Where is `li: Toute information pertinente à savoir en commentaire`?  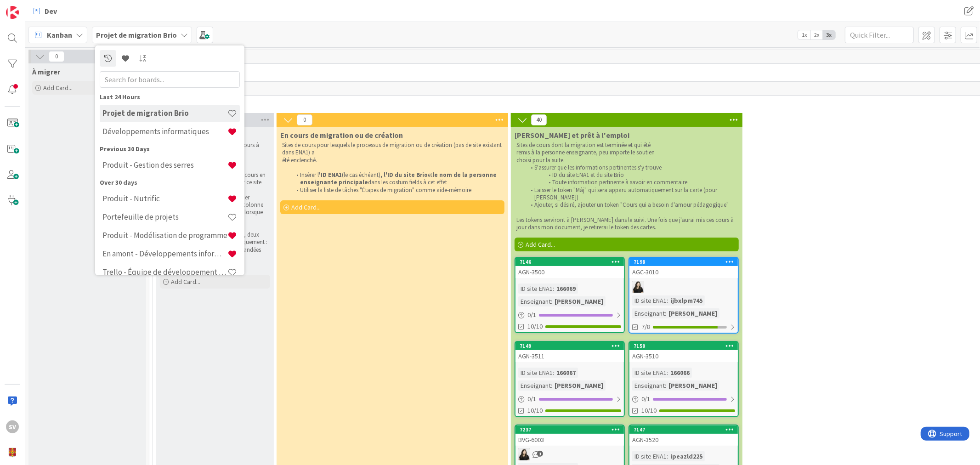 li: Toute information pertinente à savoir en commentaire is located at coordinates (631, 183).